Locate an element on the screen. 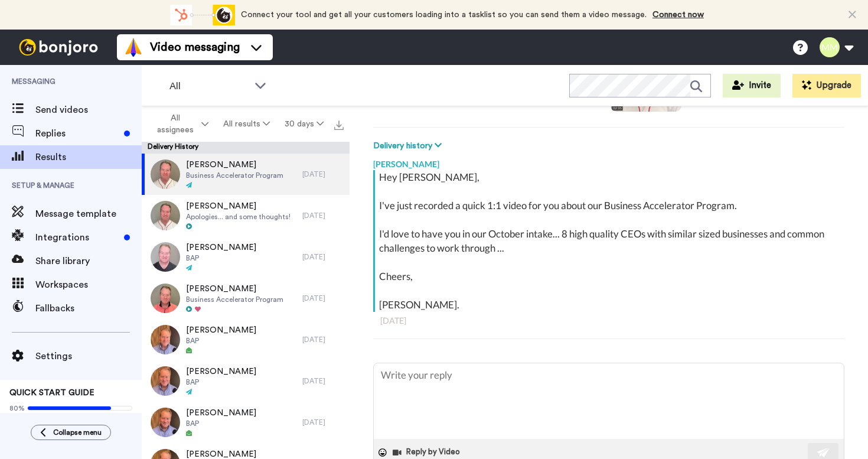  a: Connect now is located at coordinates (678, 15).